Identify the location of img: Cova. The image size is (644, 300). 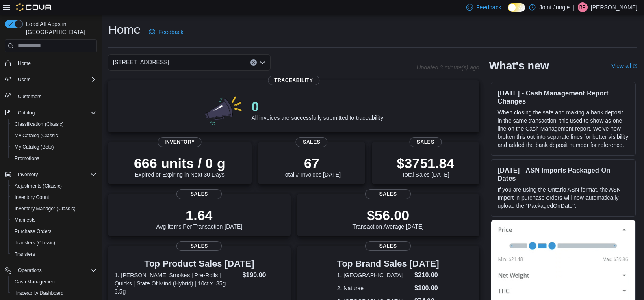
(34, 7).